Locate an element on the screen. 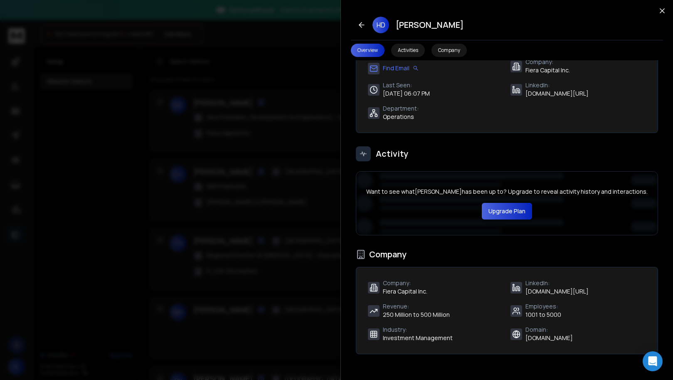  span: Domain : is located at coordinates (549, 329).